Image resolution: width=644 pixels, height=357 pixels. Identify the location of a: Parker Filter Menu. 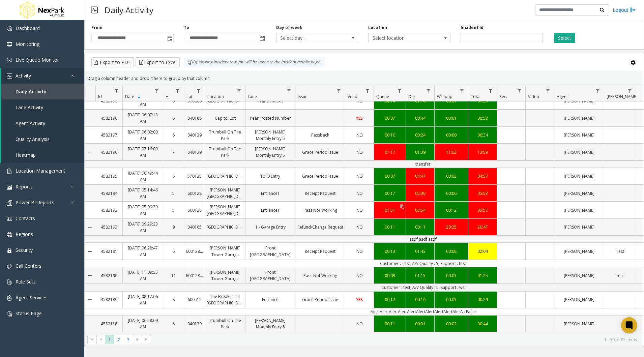
(630, 90).